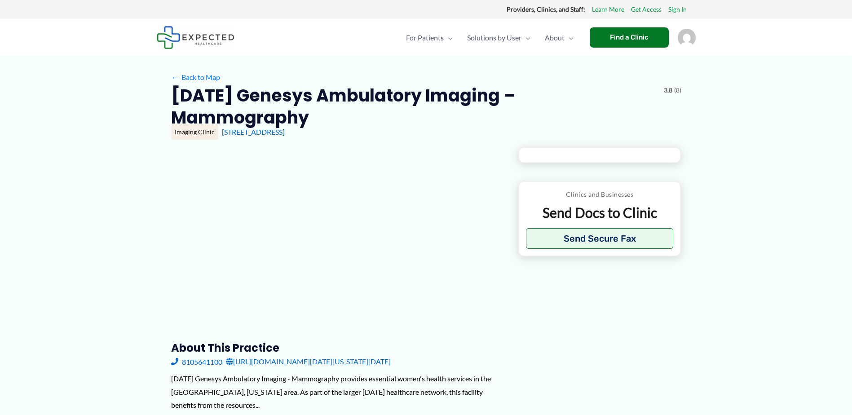  Describe the element at coordinates (629, 37) in the screenshot. I see `a: Find a Clinic` at that location.